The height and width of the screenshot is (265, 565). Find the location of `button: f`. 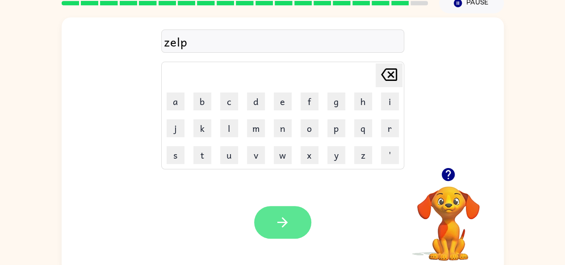

button: f is located at coordinates (310, 101).